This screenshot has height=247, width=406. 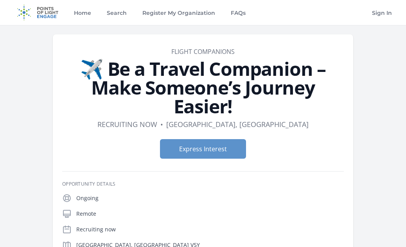 What do you see at coordinates (203, 52) in the screenshot?
I see `a: Flight Companions` at bounding box center [203, 52].